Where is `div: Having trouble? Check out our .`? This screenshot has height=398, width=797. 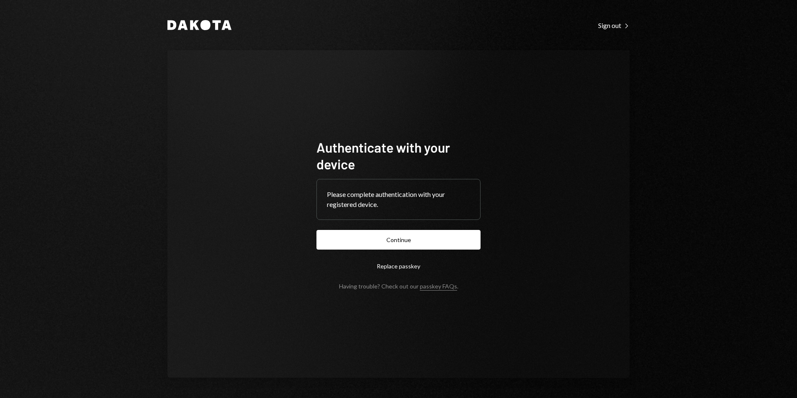 div: Having trouble? Check out our . is located at coordinates (398, 286).